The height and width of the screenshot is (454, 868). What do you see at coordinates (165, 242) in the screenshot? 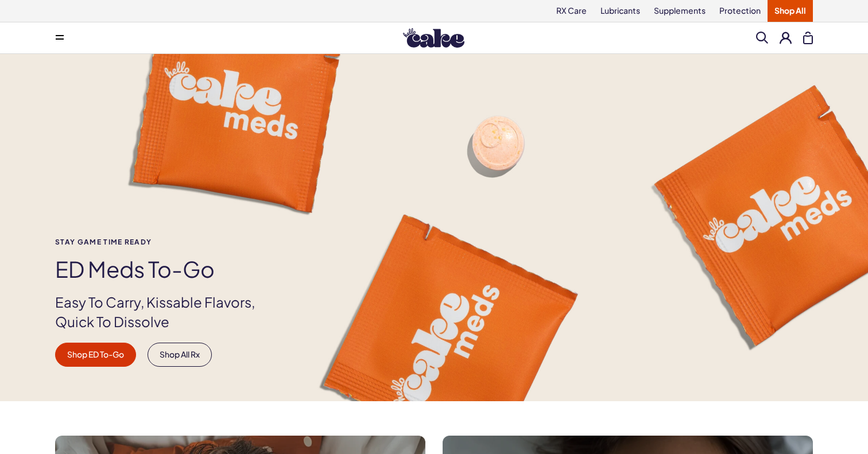
I see `span: Stay Game time ready` at bounding box center [165, 242].